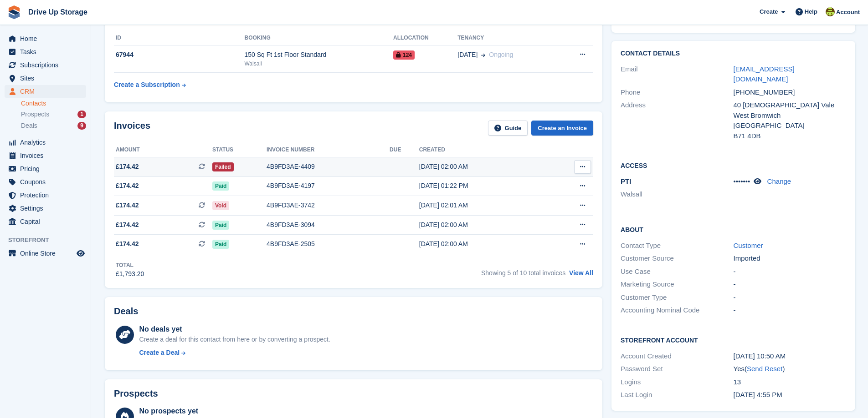 The height and width of the screenshot is (418, 868). What do you see at coordinates (677, 74) in the screenshot?
I see `div: Email` at bounding box center [677, 74].